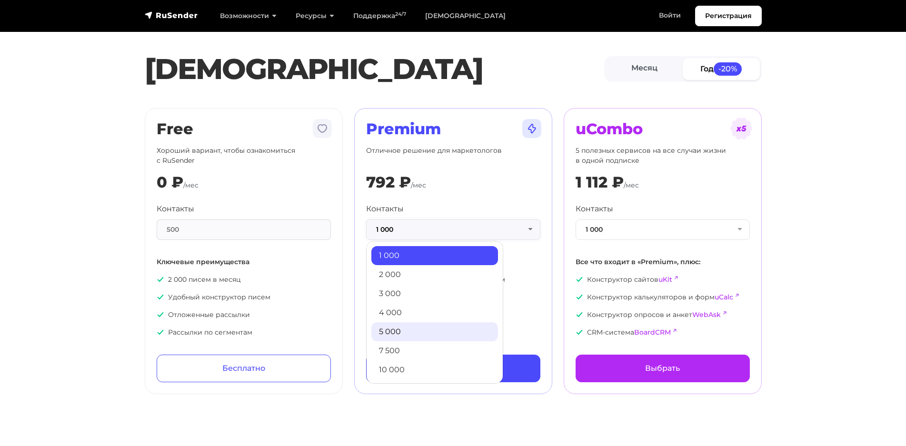 This screenshot has height=446, width=906. Describe the element at coordinates (663, 129) in the screenshot. I see `h2: uCombo` at that location.